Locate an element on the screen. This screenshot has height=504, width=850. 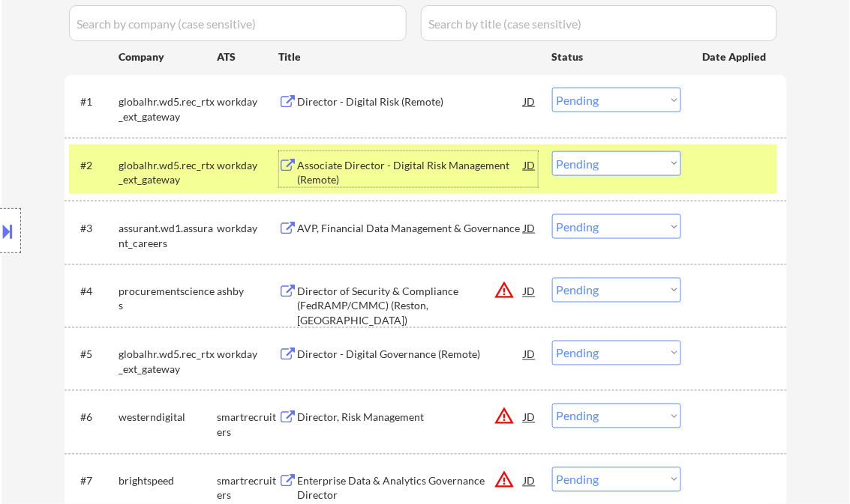
input: Search by title (case sensitive) is located at coordinates (599, 23).